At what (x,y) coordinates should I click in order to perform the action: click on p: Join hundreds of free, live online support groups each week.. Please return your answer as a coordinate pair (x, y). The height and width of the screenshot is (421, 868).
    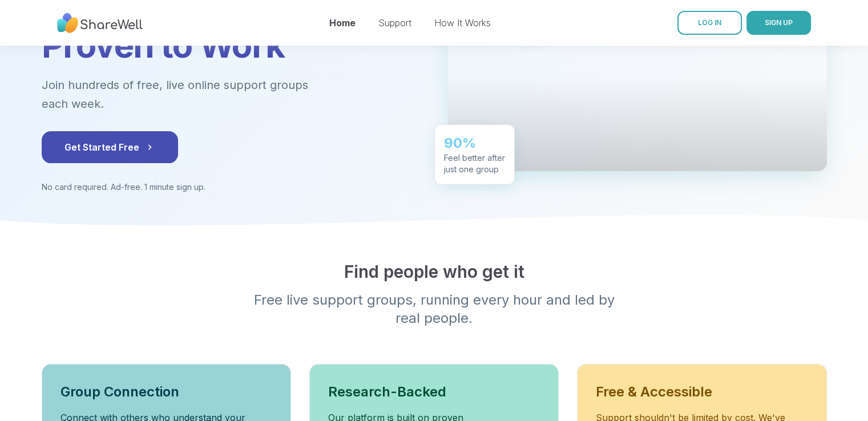
    Looking at the image, I should click on (206, 94).